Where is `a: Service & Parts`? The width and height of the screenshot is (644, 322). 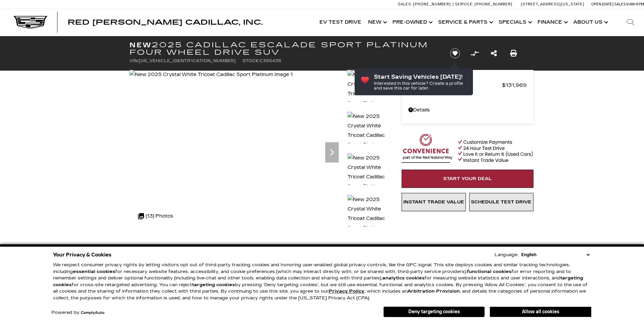 a: Service & Parts is located at coordinates (464, 22).